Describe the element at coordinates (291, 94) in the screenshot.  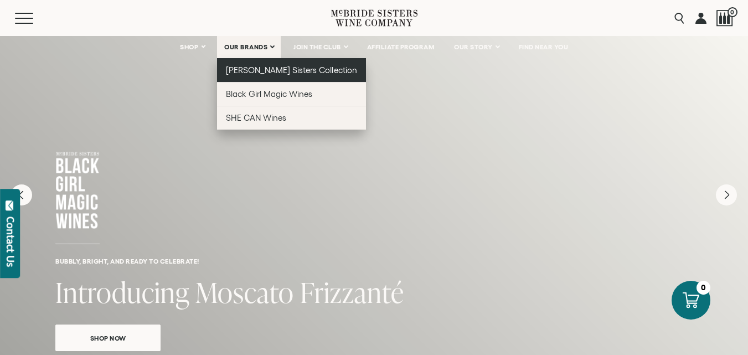
I see `a: Black Girl Magic Wines` at that location.